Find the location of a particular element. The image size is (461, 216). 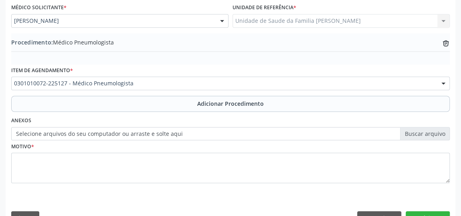

span: Adicionar Procedimento is located at coordinates (230, 103).